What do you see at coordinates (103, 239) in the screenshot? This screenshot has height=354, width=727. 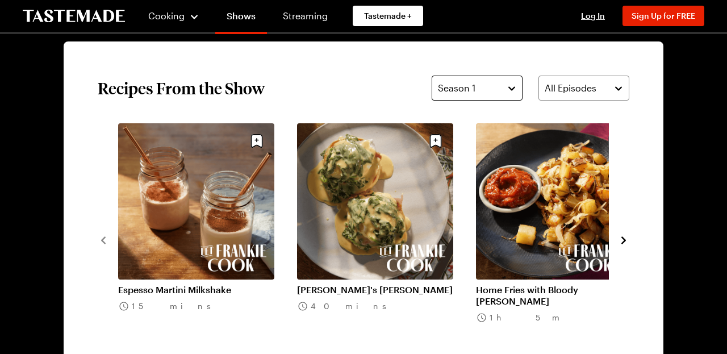 I see `button: navigate to previous item` at bounding box center [103, 239].